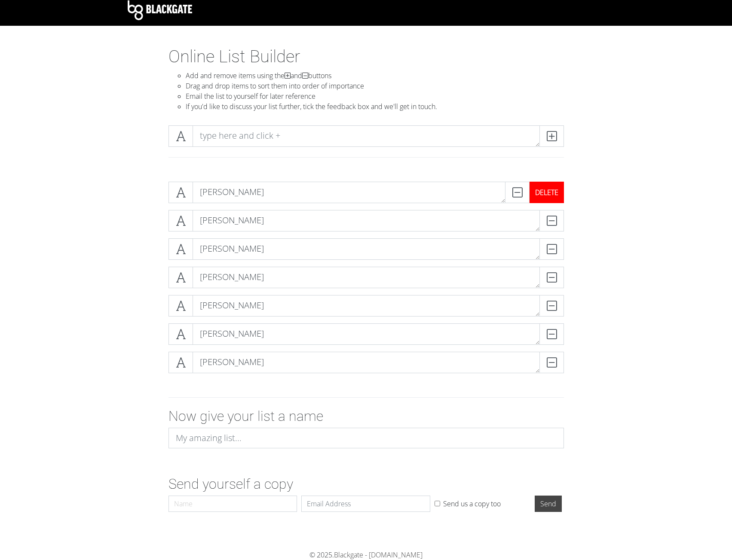 This screenshot has height=560, width=732. Describe the element at coordinates (548, 504) in the screenshot. I see `input: Send` at that location.